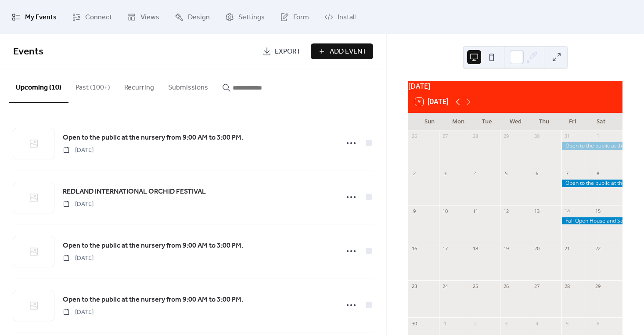  What do you see at coordinates (475, 286) in the screenshot?
I see `div: 25` at bounding box center [475, 286].